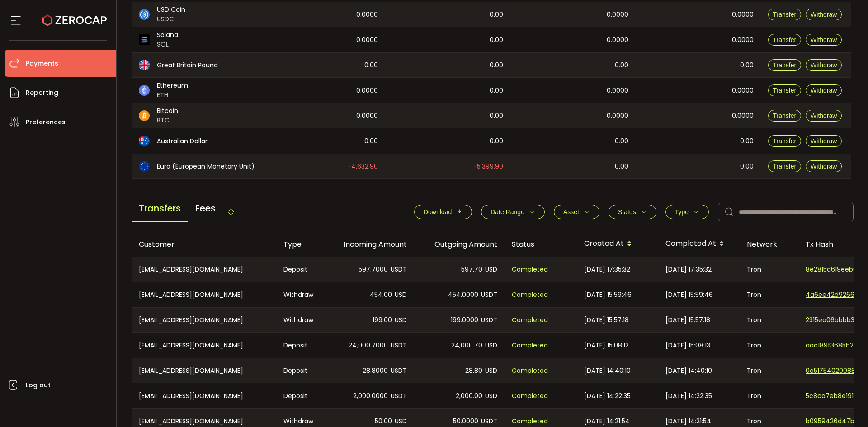 This screenshot has height=427, width=868. Describe the element at coordinates (633, 212) in the screenshot. I see `button: Status` at that location.